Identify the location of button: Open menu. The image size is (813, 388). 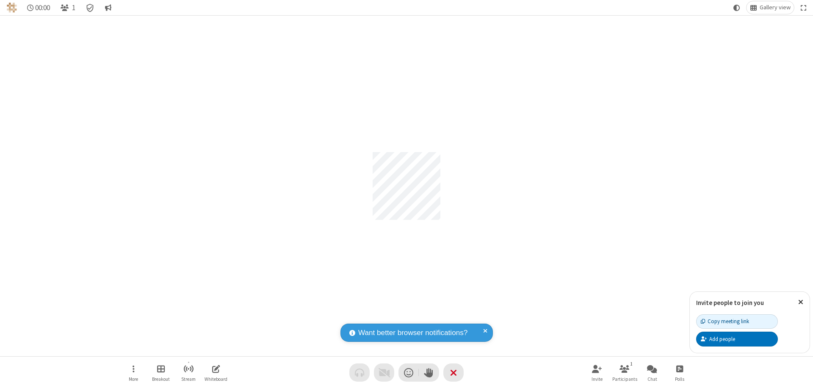
(133, 372).